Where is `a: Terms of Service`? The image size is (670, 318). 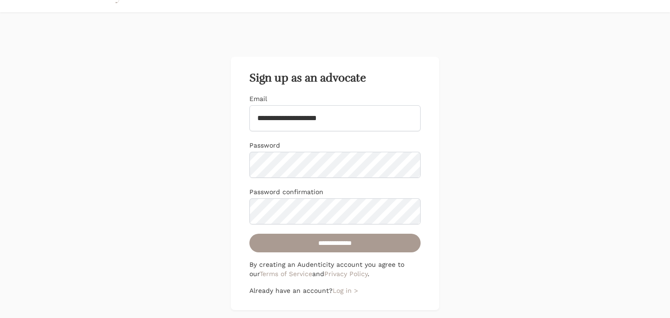 a: Terms of Service is located at coordinates (286, 274).